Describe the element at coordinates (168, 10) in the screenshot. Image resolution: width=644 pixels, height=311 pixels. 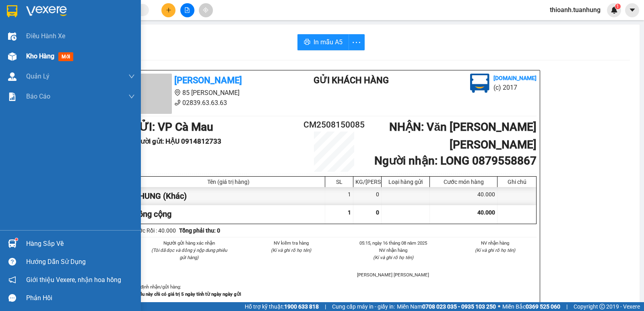
I see `button: plus` at that location.